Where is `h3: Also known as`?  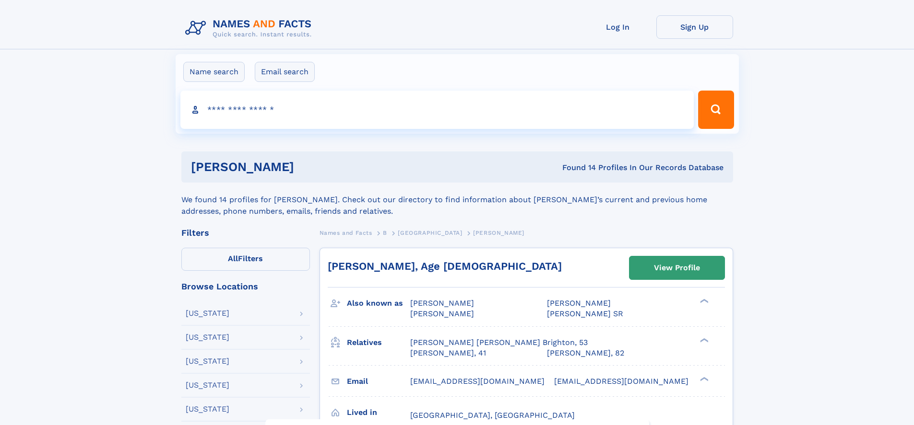 h3: Also known as is located at coordinates (378, 304).